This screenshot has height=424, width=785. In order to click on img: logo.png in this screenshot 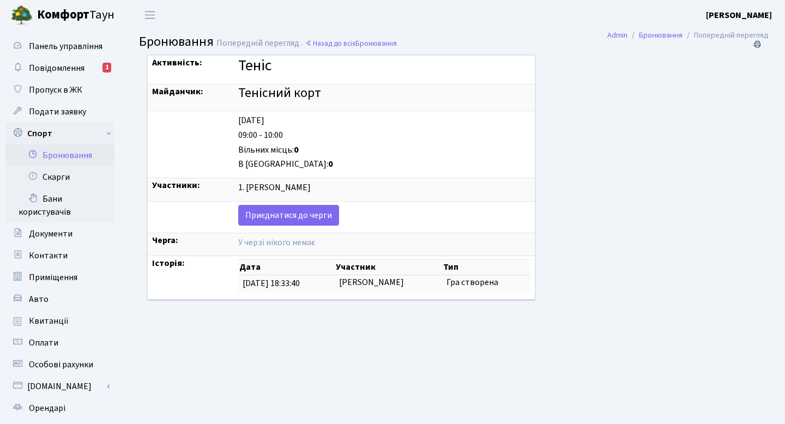, I will do `click(22, 15)`.